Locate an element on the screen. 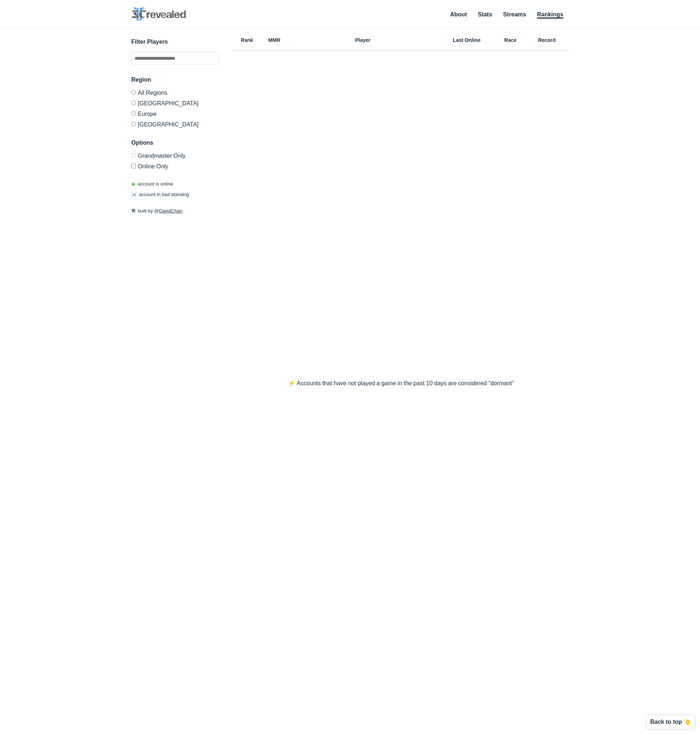 Image resolution: width=700 pixels, height=734 pixels. p: account is online is located at coordinates (152, 184).